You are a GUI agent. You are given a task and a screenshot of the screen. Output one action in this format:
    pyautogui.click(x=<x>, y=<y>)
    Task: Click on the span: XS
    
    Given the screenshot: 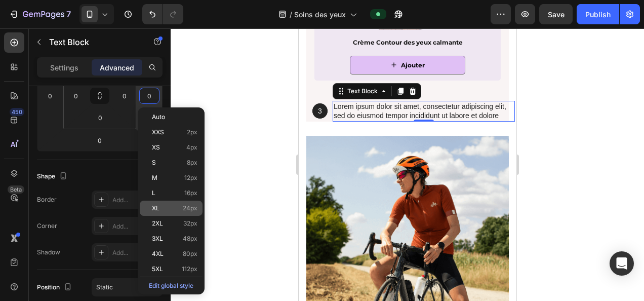 What is the action you would take?
    pyautogui.click(x=156, y=147)
    